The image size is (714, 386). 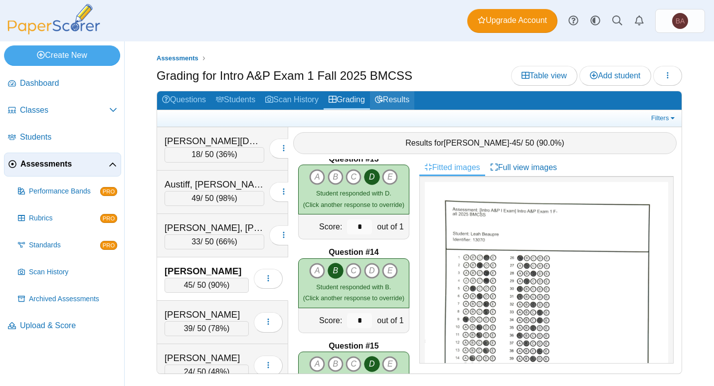 I want to click on span: 18, so click(x=196, y=154).